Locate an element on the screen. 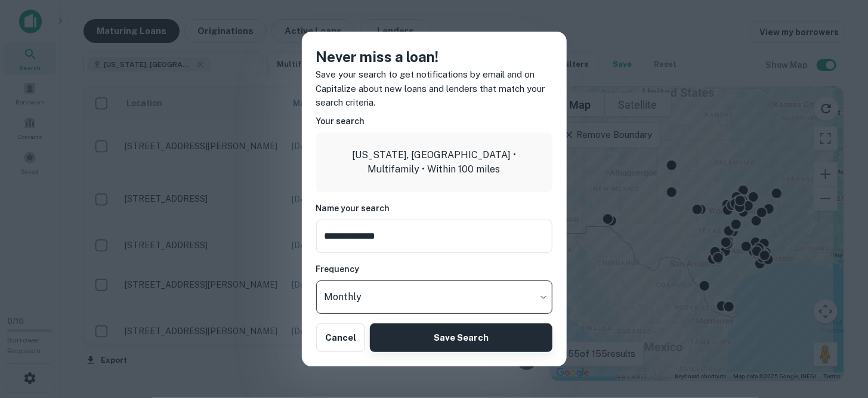  button: Cancel is located at coordinates (341, 338).